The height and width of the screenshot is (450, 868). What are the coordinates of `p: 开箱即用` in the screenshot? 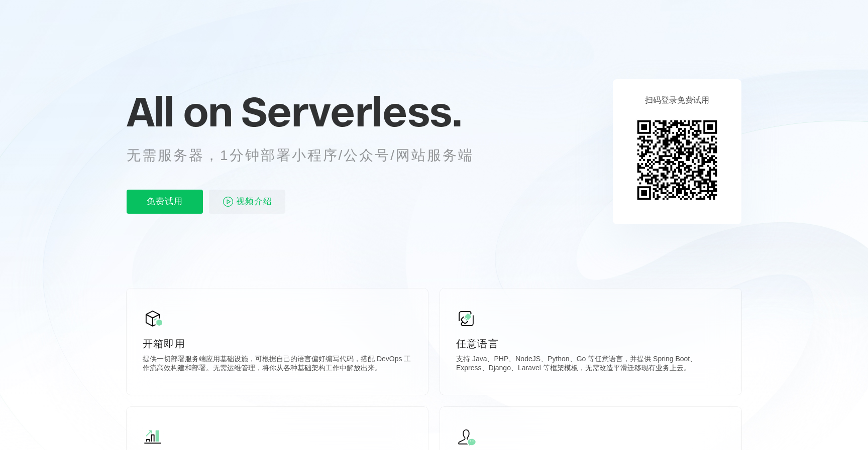 It's located at (278, 344).